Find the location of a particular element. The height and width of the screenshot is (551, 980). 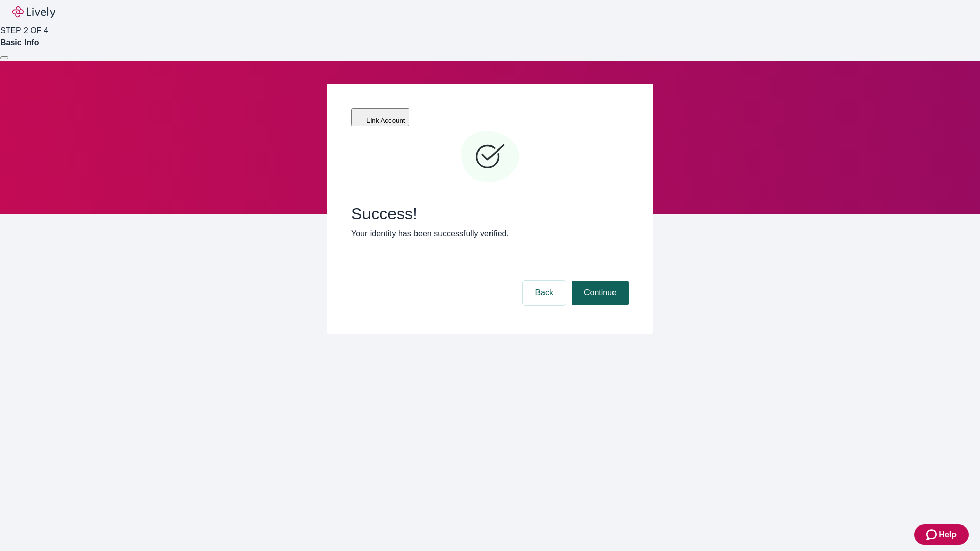

span: Success! is located at coordinates (490, 214).